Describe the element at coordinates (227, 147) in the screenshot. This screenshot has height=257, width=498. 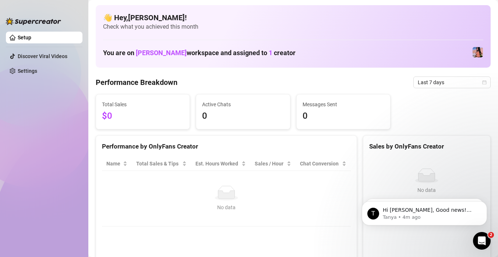
I see `div: Performance by OnlyFans Creator` at that location.